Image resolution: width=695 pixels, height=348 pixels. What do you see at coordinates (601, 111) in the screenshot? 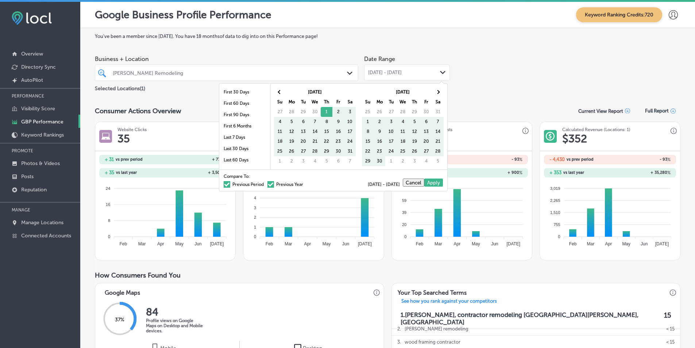
I see `p: Current View Report` at bounding box center [601, 111].